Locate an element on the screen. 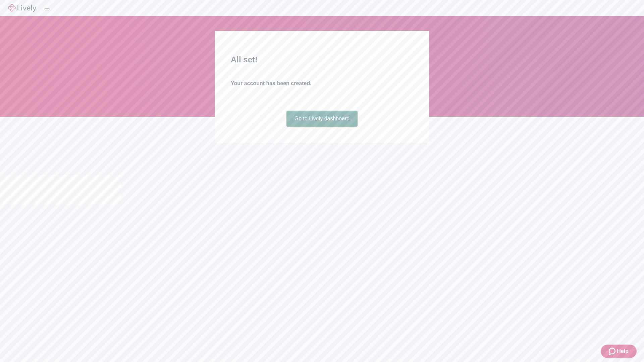  h4: Your account has been created. is located at coordinates (322, 83).